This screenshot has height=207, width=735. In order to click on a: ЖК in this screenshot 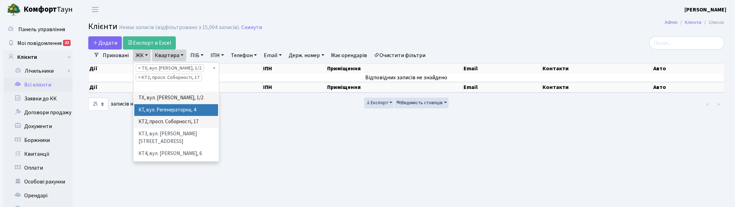, I will do `click(142, 55)`.